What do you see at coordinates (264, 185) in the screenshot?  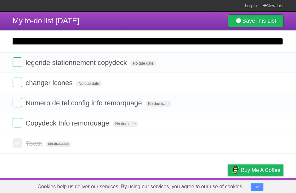 I see `a: Suggest a feature` at bounding box center [264, 185].